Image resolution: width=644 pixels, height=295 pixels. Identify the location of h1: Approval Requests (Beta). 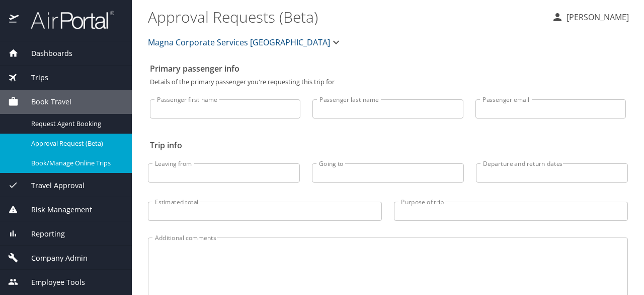
(346, 17).